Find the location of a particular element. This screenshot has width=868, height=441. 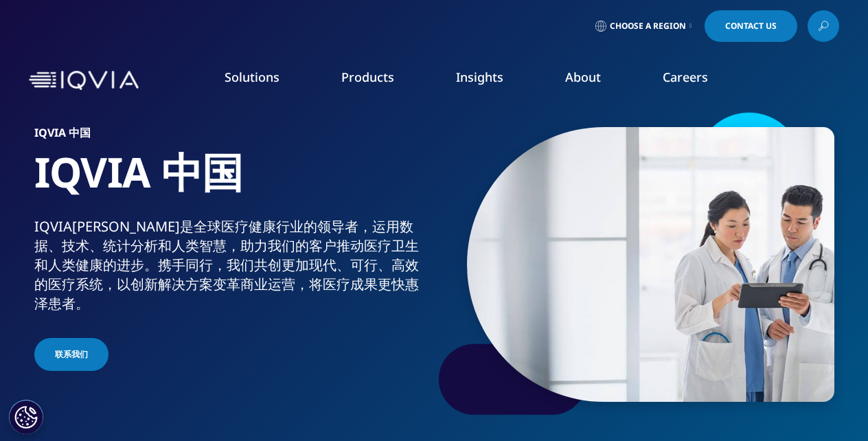

span: Choose a Region is located at coordinates (648, 26).